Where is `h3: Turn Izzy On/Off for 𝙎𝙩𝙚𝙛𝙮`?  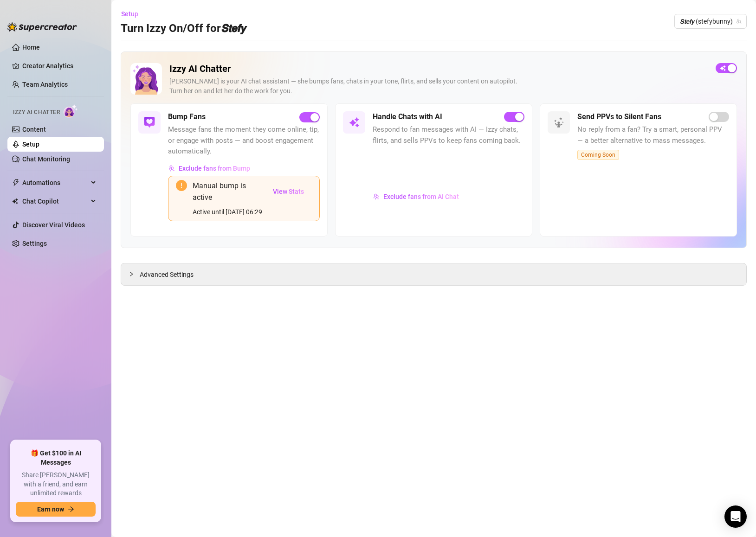 h3: Turn Izzy On/Off for 𝙎𝙩𝙚𝙛𝙮 is located at coordinates (183, 28).